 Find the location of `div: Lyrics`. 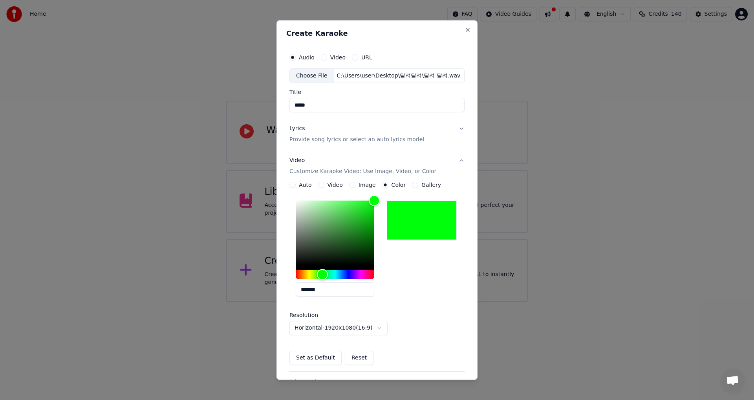

div: Lyrics is located at coordinates (297, 129).